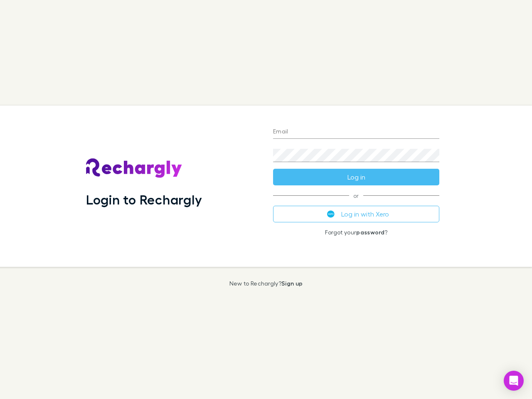 The height and width of the screenshot is (399, 532). Describe the element at coordinates (513, 381) in the screenshot. I see `div: Open Intercom Messenger` at that location.